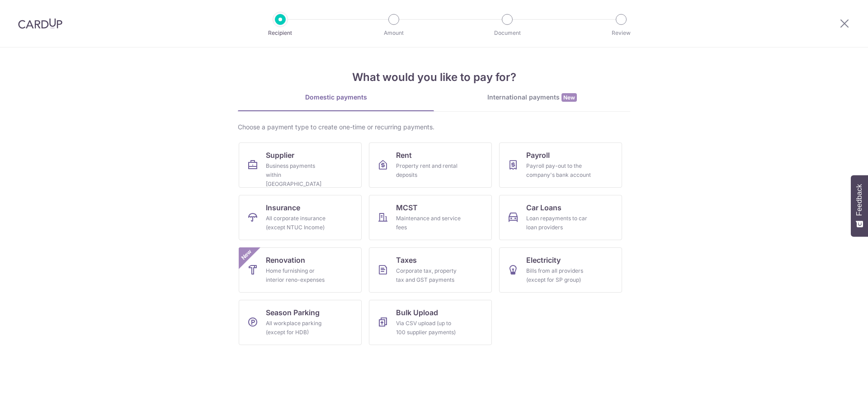 The height and width of the screenshot is (412, 868). Describe the element at coordinates (559, 171) in the screenshot. I see `div: Payroll pay-out to the company's bank account` at that location.